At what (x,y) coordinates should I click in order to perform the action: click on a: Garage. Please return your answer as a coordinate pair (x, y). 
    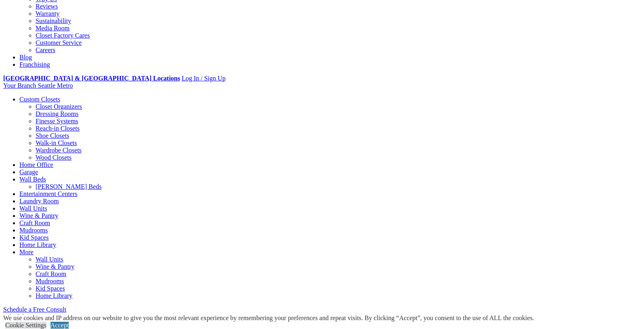
    Looking at the image, I should click on (29, 172).